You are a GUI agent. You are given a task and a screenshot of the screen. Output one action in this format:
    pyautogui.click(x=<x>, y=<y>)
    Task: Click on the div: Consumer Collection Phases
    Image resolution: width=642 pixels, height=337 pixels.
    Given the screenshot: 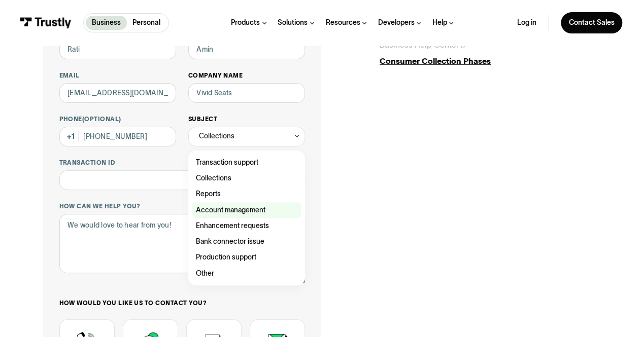 What is the action you would take?
    pyautogui.click(x=489, y=61)
    